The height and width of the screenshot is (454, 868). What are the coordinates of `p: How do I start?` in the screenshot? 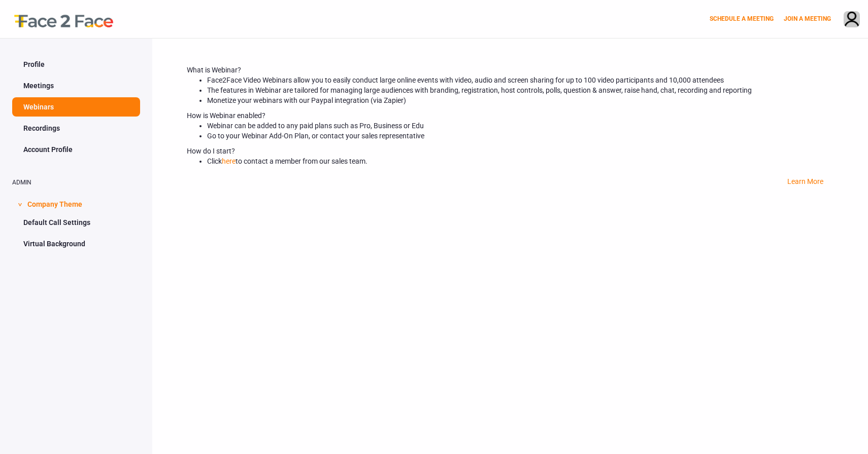 It's located at (510, 151).